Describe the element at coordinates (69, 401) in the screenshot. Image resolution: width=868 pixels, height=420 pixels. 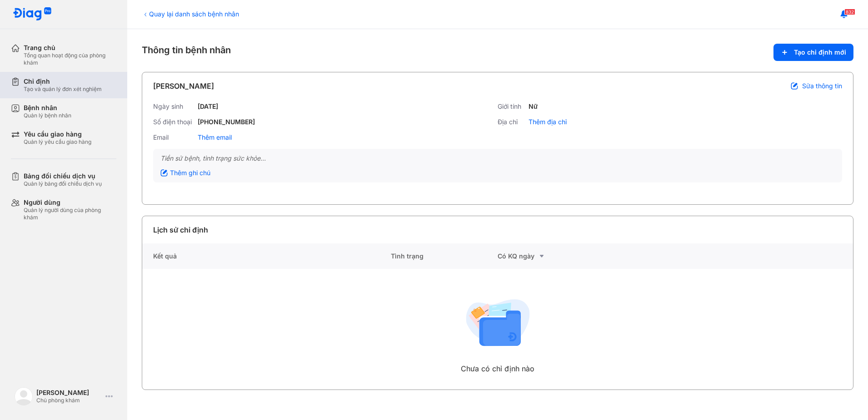
I see `div: Chủ phòng khám` at that location.